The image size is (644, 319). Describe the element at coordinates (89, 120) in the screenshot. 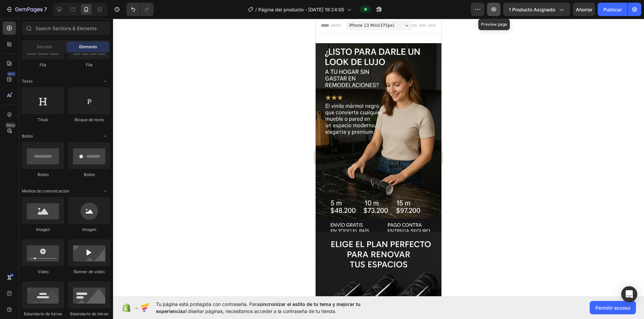

I see `font: Bloque de texto` at that location.